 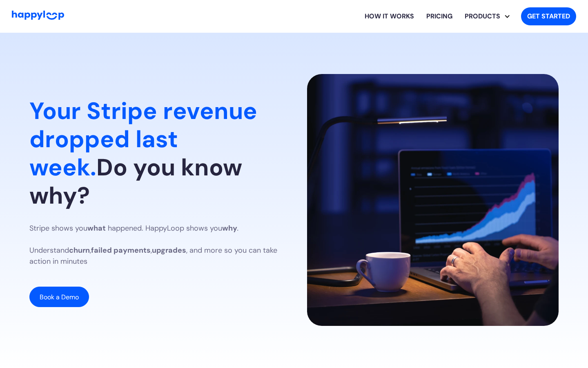 What do you see at coordinates (38, 15) in the screenshot?
I see `img: HappyLoop Logo` at bounding box center [38, 15].